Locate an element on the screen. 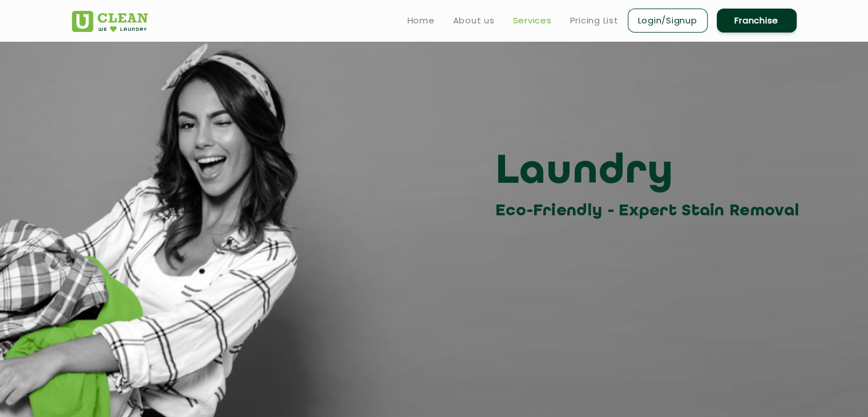  a: Login/Signup is located at coordinates (668, 20).